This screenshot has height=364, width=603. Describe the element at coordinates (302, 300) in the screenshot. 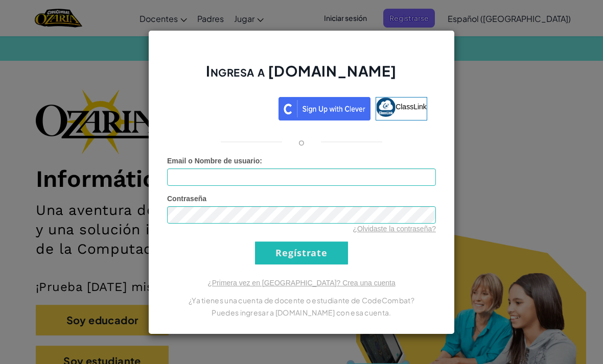

I see `p: ¿Ya tienes una cuenta de docente o estudiante de CodeCombat?` at that location.